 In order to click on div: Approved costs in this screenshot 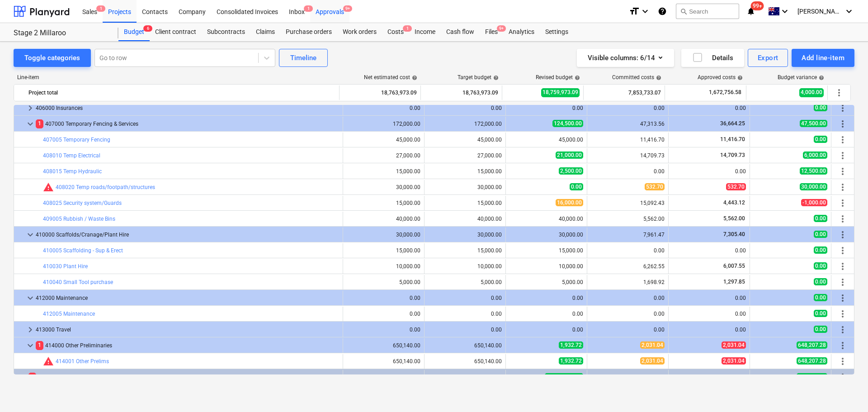, I will do `click(720, 77)`.